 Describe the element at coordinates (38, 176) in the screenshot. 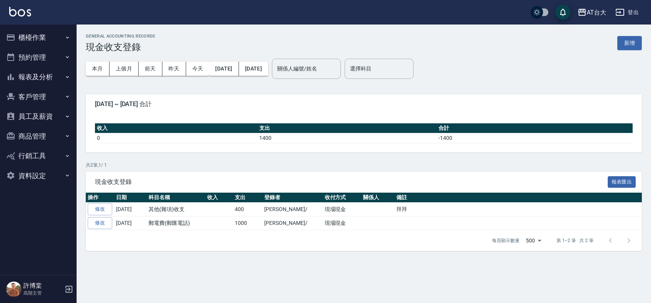

I see `button: 資料設定` at that location.